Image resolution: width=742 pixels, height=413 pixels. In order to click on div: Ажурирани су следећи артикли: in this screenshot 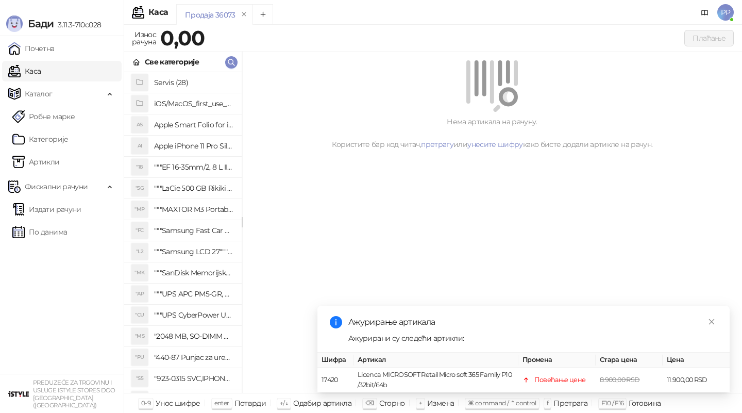, I will do `click(533, 338)`.